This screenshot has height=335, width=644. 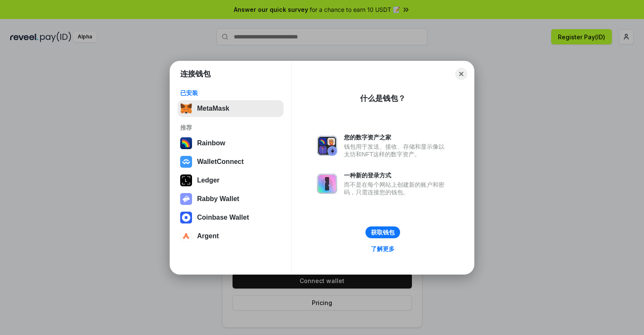 What do you see at coordinates (223, 217) in the screenshot?
I see `div: Coinbase Wallet` at bounding box center [223, 217].